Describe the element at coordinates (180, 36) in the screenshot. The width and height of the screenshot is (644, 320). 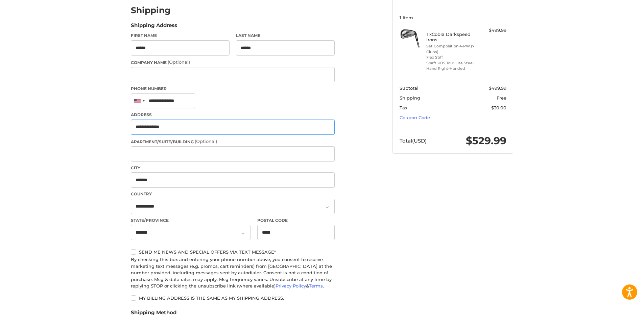
I see `label: First Name` at that location.